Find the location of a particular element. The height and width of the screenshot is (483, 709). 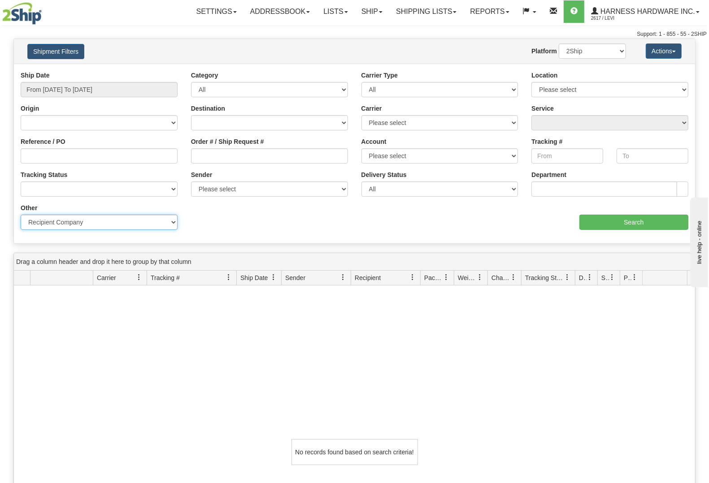

label: Location is located at coordinates (544, 75).